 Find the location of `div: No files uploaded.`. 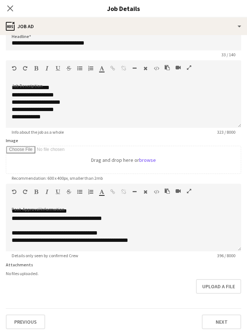

div: No files uploaded. is located at coordinates (124, 273).